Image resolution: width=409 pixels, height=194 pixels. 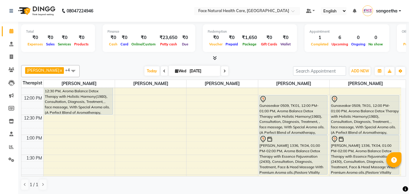 What do you see at coordinates (58, 31) in the screenshot?
I see `div: Total` at bounding box center [58, 31].